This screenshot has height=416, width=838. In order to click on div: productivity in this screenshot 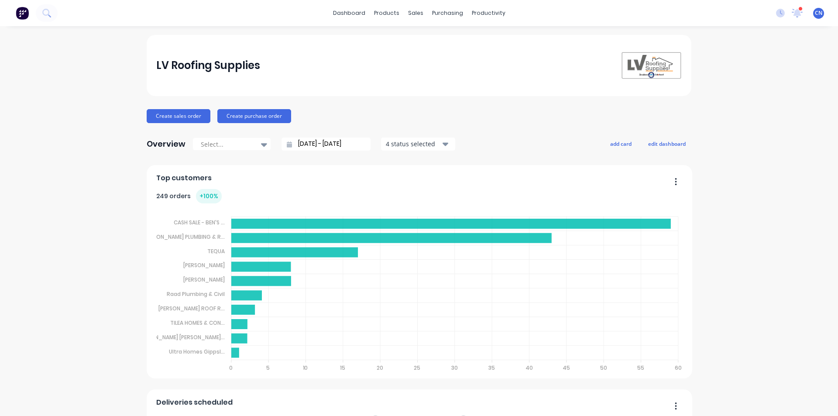, I will do `click(489, 13)`.